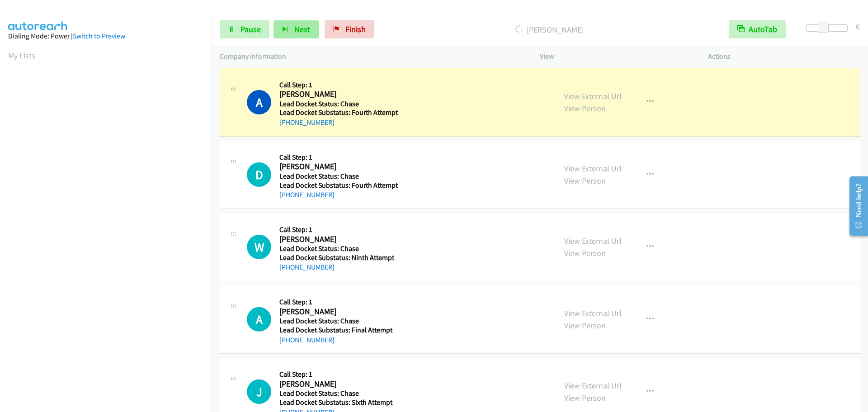 The height and width of the screenshot is (412, 868). Describe the element at coordinates (250, 29) in the screenshot. I see `span: Pause` at that location.